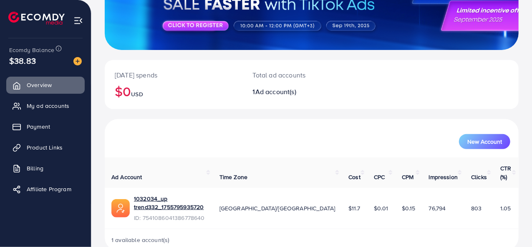  What do you see at coordinates (45, 85) in the screenshot?
I see `a: Overview` at bounding box center [45, 85].